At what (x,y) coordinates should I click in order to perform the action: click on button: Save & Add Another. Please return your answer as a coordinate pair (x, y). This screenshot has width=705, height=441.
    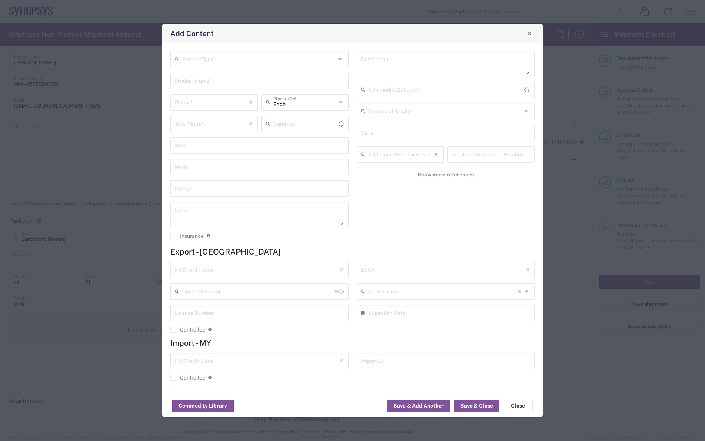
    Looking at the image, I should click on (418, 406).